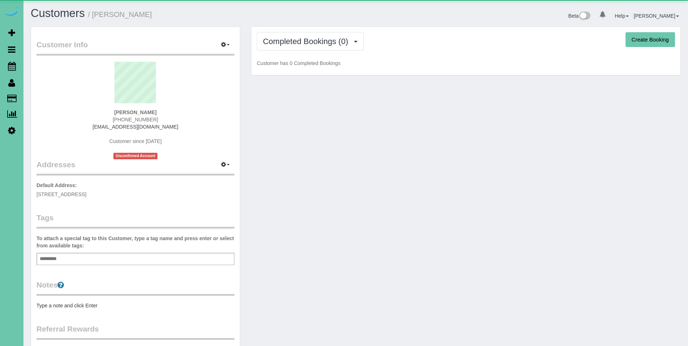  I want to click on a: Automaid Logo, so click(12, 12).